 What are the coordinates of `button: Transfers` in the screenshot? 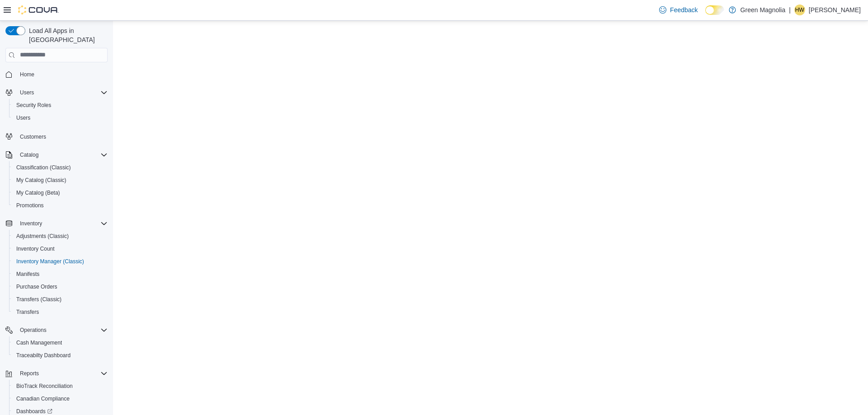 It's located at (60, 312).